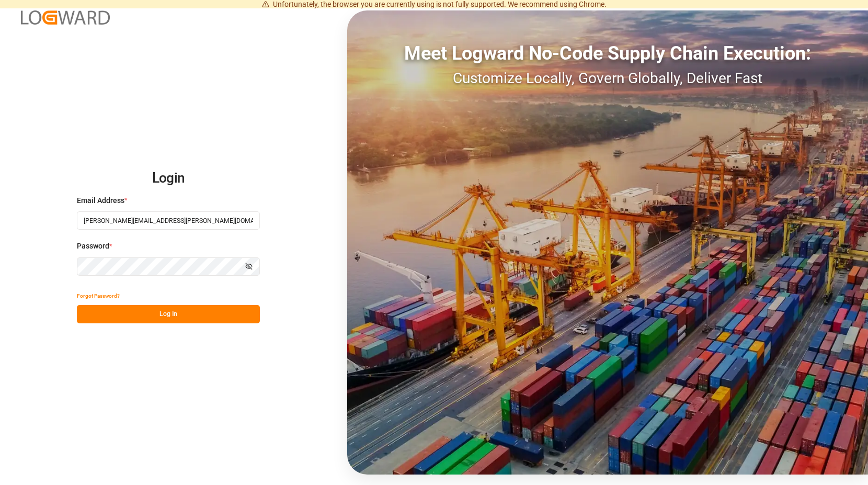  I want to click on span: Email Address, so click(100, 200).